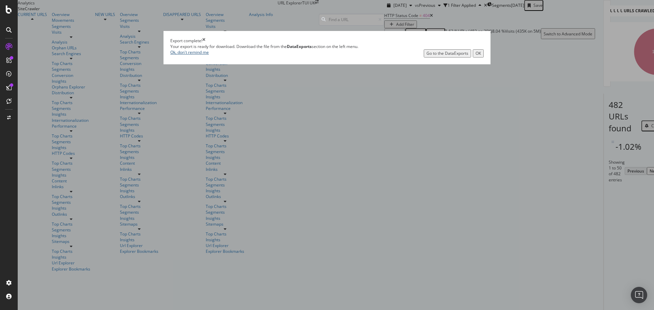  What do you see at coordinates (478, 53) in the screenshot?
I see `div: OK` at bounding box center [478, 53].